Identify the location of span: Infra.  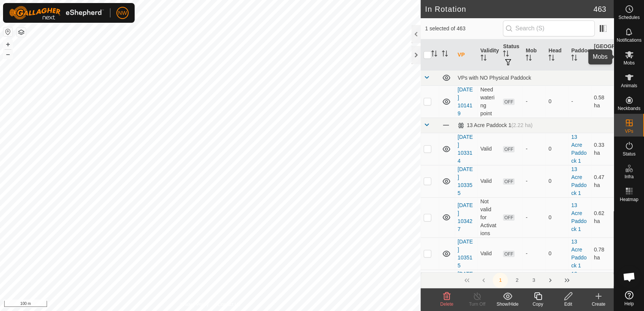
(629, 177).